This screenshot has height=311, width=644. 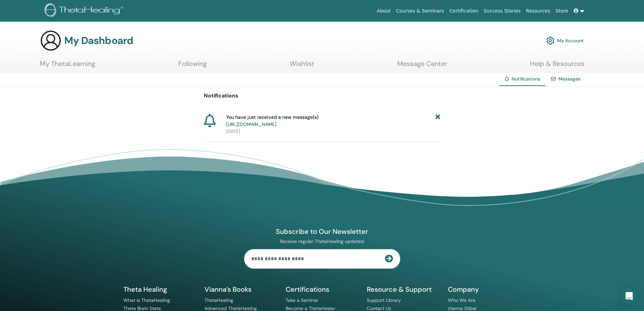 I want to click on a: ThetaHealing, so click(x=219, y=300).